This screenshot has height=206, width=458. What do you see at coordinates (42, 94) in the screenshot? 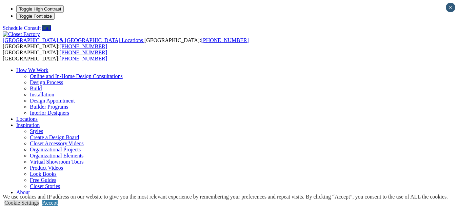
I see `a: Installation` at bounding box center [42, 94].